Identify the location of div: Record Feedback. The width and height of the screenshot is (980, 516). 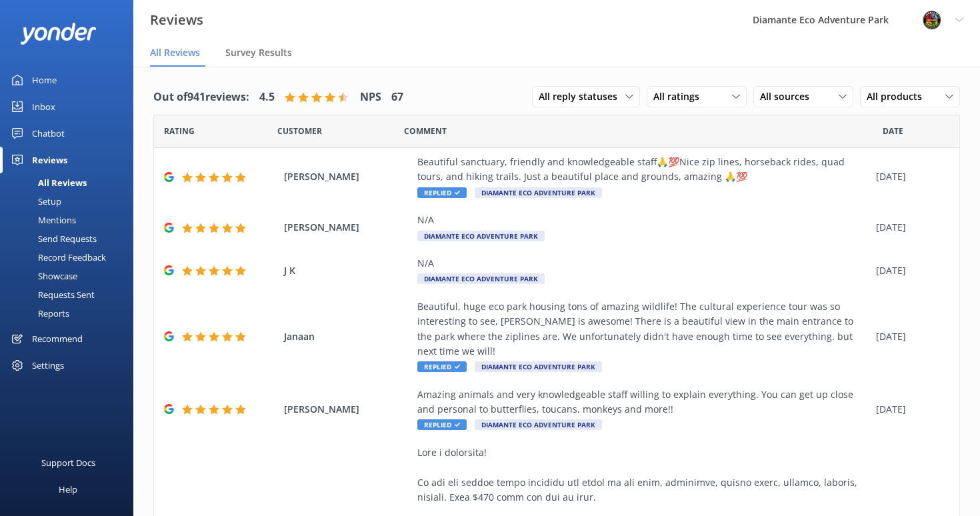
(56, 257).